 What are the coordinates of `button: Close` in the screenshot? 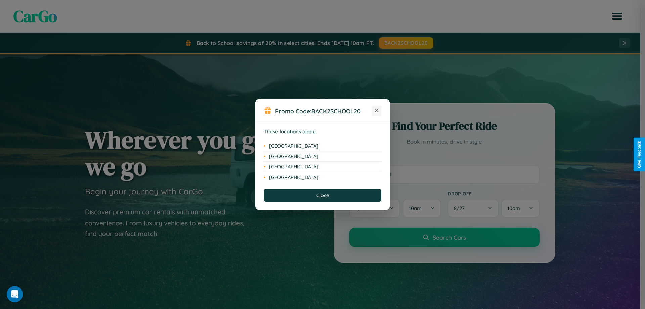 It's located at (323, 195).